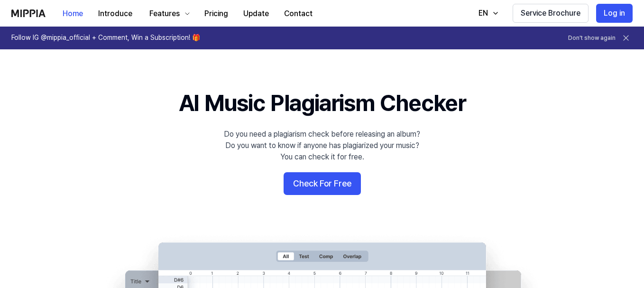 This screenshot has width=644, height=288. Describe the element at coordinates (614, 13) in the screenshot. I see `a: Log in` at that location.